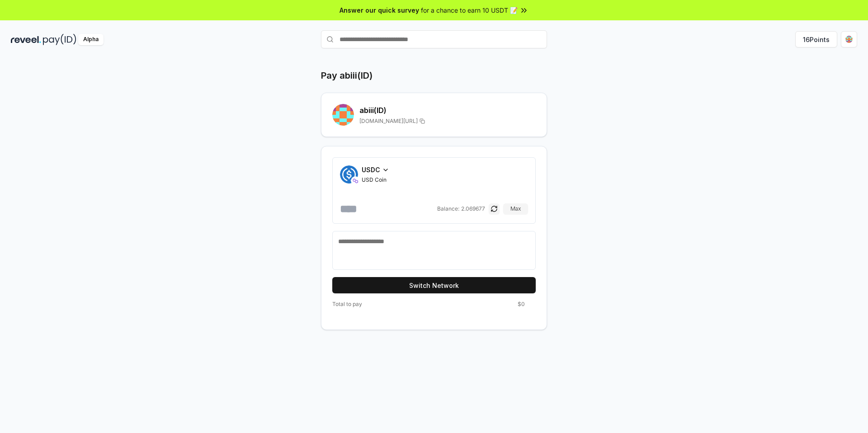  What do you see at coordinates (91, 39) in the screenshot?
I see `div: Alpha` at bounding box center [91, 39].